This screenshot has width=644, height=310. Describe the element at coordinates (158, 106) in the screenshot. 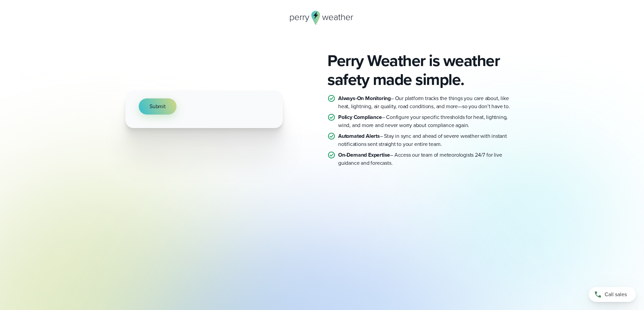

I see `span: Submit` at that location.